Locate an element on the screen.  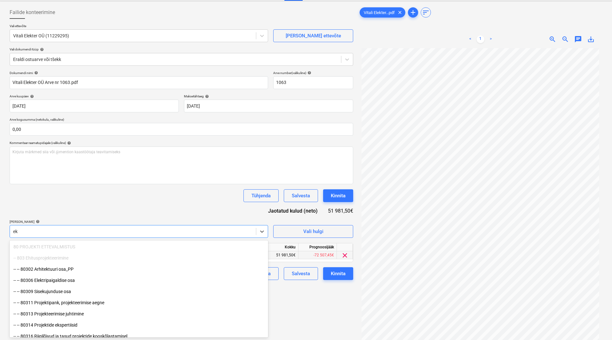
div: -- -- 80302 Arhitektuuri osa_PP is located at coordinates (139, 270).